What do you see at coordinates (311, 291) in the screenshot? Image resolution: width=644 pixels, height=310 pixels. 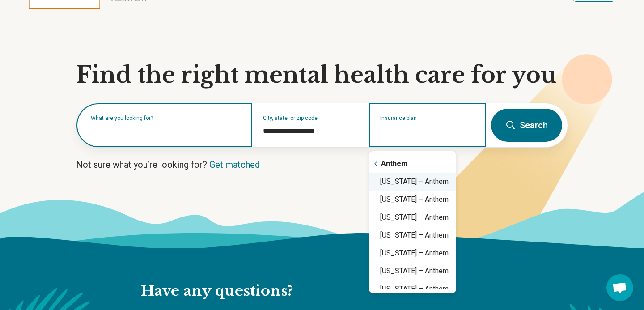 I see `h2: Have any questions?` at bounding box center [311, 291].